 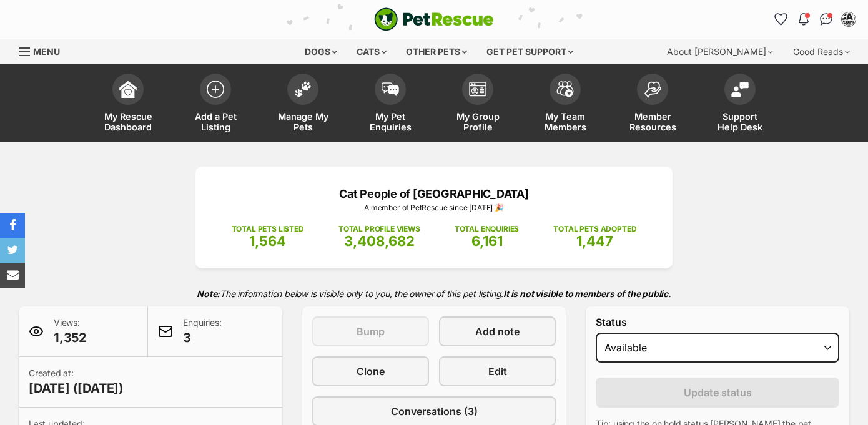 What do you see at coordinates (497, 371) in the screenshot?
I see `a: Edit` at bounding box center [497, 371].